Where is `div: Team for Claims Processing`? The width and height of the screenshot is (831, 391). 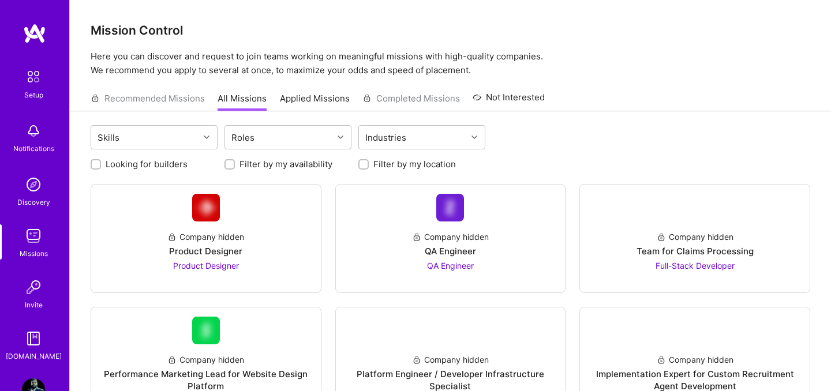
div: Team for Claims Processing is located at coordinates (695, 251).